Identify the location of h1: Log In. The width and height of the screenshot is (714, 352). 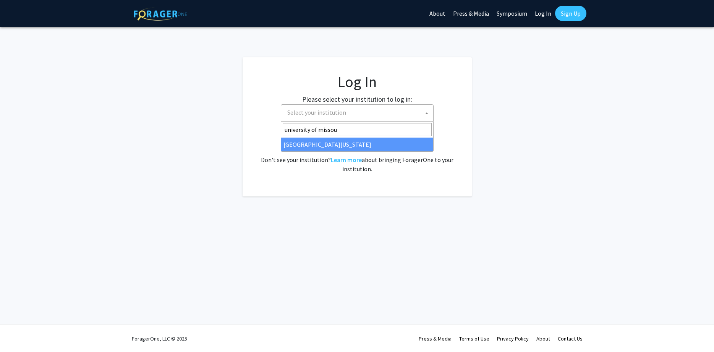
(357, 82).